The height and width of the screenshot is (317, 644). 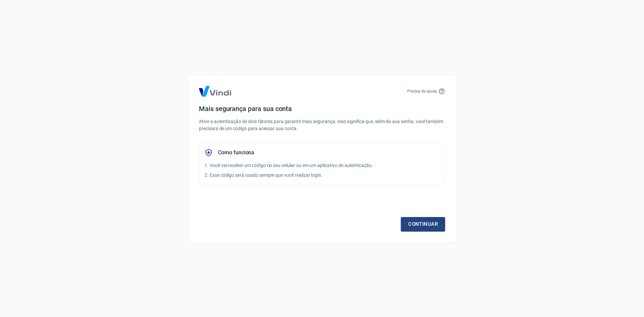 What do you see at coordinates (236, 153) in the screenshot?
I see `h5: Como funciona` at bounding box center [236, 153].